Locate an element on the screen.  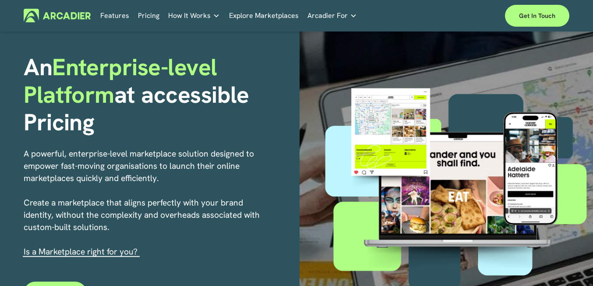
span: Arcadier For is located at coordinates (327, 16).